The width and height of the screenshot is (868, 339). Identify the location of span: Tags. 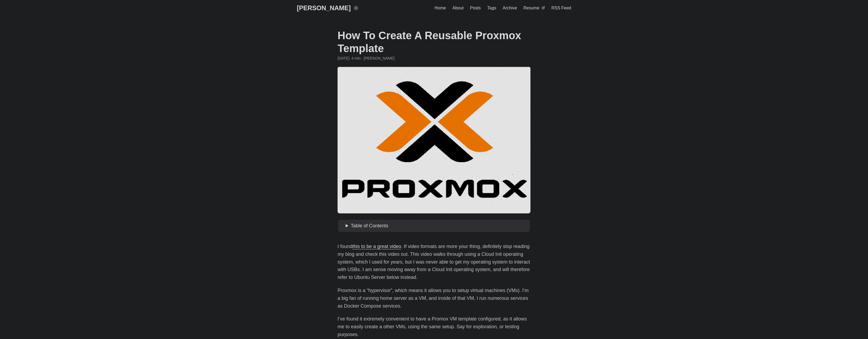
(492, 8).